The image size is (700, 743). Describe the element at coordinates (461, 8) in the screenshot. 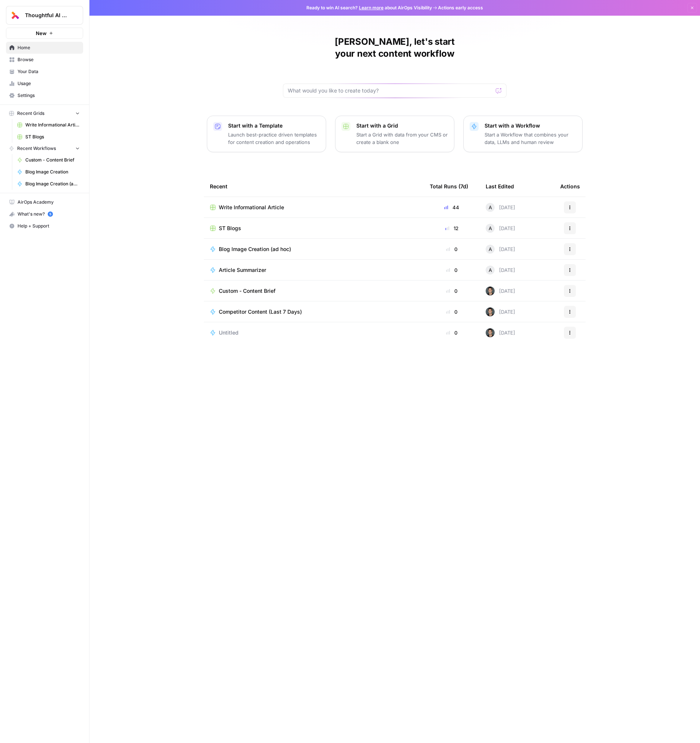

I see `span: Actions early access` at that location.